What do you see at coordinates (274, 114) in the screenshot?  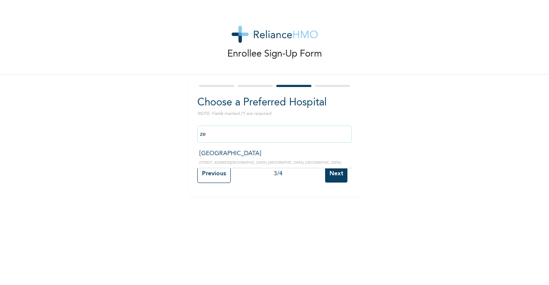 I see `p: NOTE: Fields marked (*) are required` at bounding box center [274, 114].